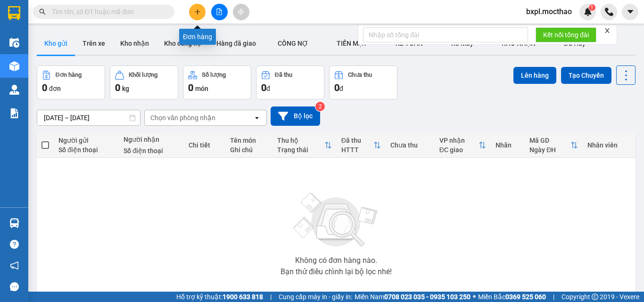  What do you see at coordinates (249, 150) in the screenshot?
I see `div: Ghi chú` at bounding box center [249, 150].